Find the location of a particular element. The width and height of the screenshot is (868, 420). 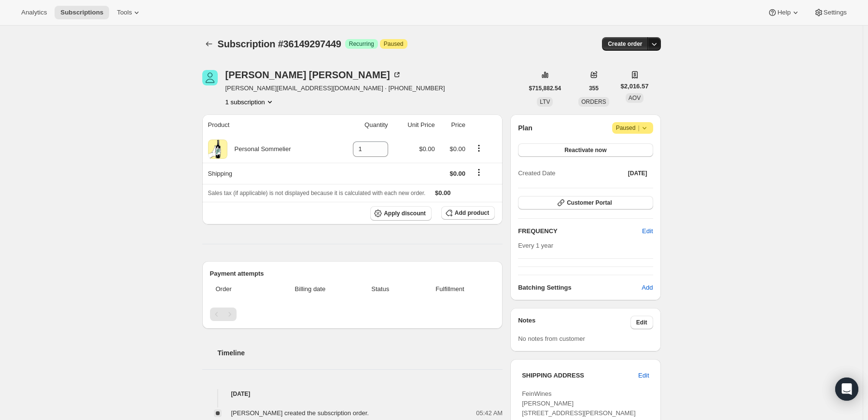

th: Order is located at coordinates (239, 289).